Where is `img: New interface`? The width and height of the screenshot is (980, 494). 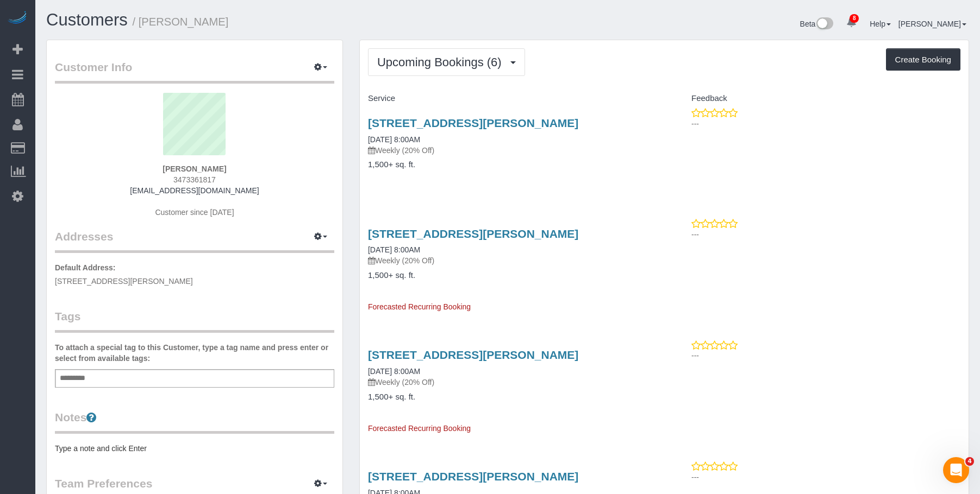 img: New interface is located at coordinates (824, 25).